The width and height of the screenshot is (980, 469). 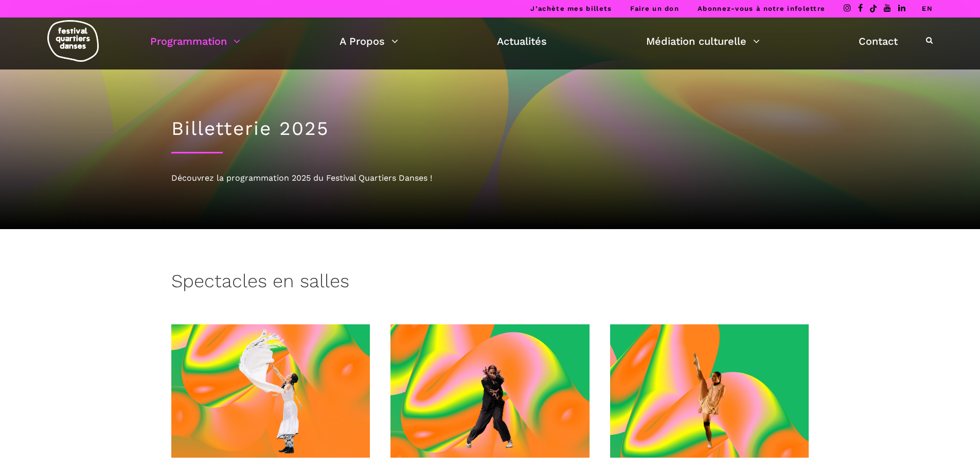 I want to click on a: A Propos, so click(x=369, y=41).